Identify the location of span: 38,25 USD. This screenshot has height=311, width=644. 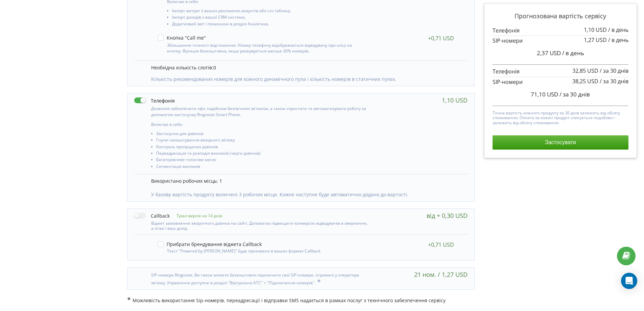
(585, 81).